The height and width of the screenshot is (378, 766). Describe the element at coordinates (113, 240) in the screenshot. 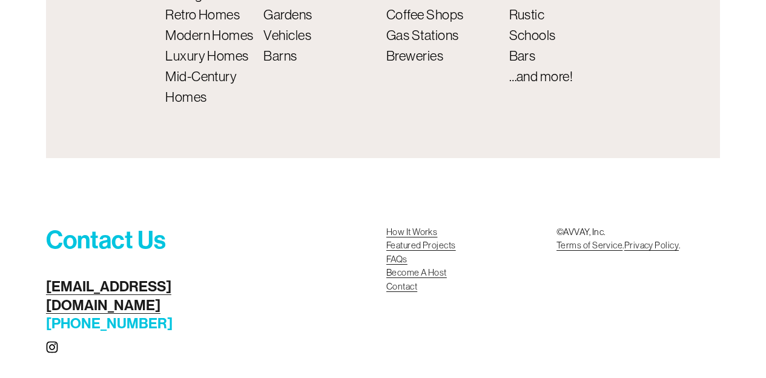

I see `h3: Contact Us` at that location.